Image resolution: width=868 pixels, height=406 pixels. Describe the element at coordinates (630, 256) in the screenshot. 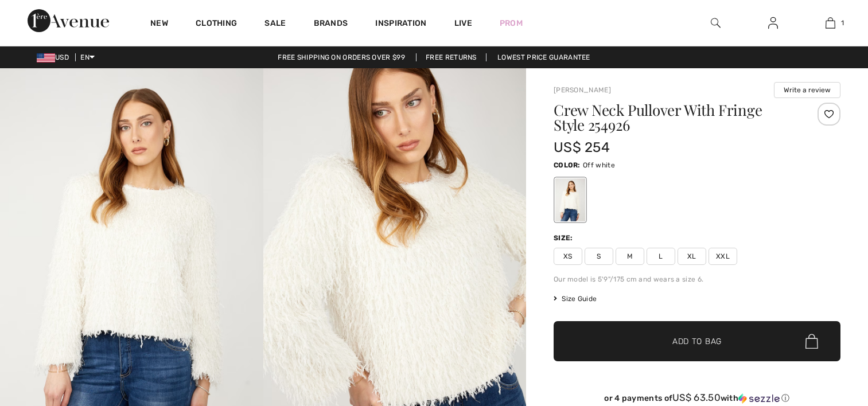

I see `span: M` at that location.